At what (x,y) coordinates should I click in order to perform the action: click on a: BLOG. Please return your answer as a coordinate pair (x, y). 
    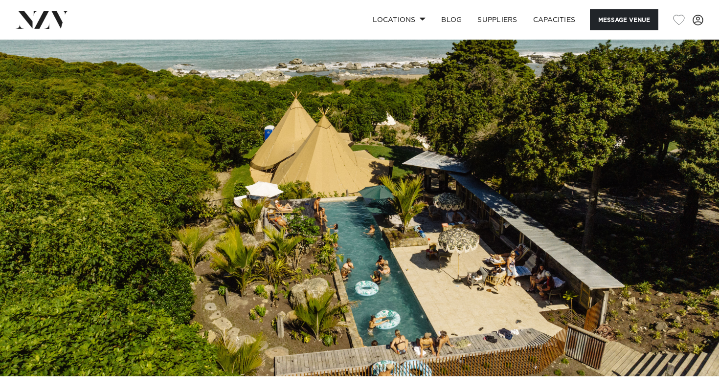
    Looking at the image, I should click on (452, 20).